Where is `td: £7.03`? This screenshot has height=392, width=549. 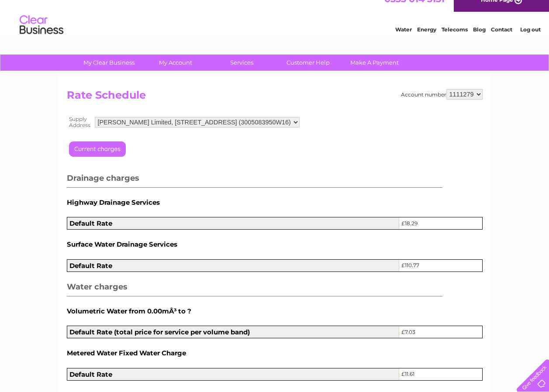
td: £7.03 is located at coordinates (441, 332).